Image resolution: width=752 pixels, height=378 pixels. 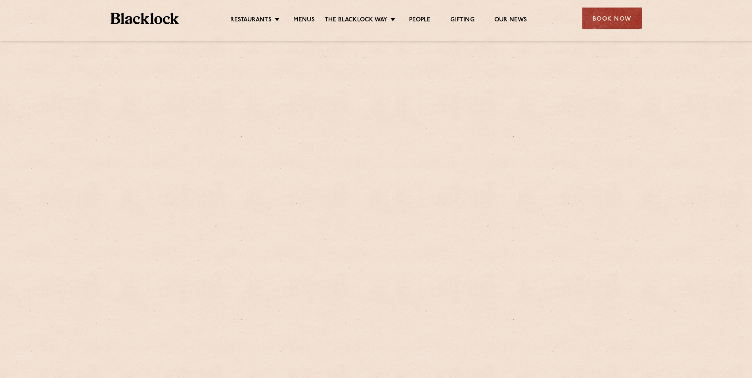 I want to click on a: People, so click(x=420, y=21).